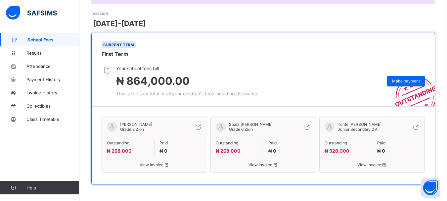  Describe the element at coordinates (100, 14) in the screenshot. I see `span: SESSION` at that location.